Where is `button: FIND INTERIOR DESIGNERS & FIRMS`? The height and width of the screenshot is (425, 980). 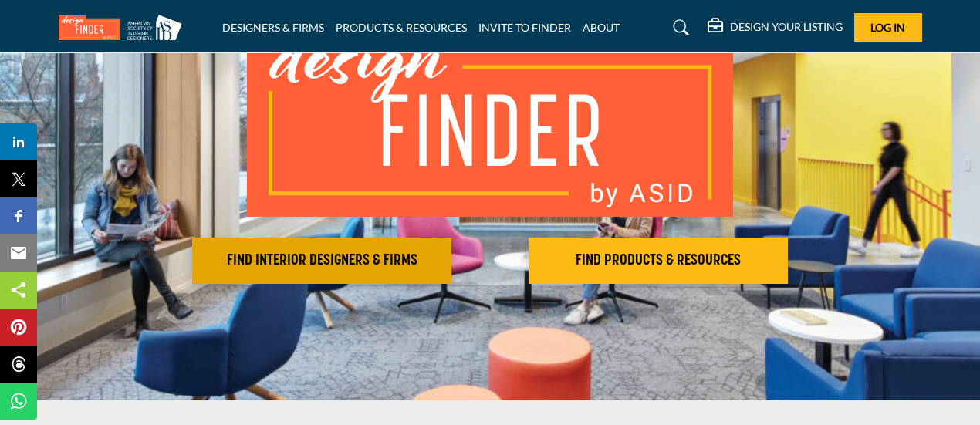 button: FIND INTERIOR DESIGNERS & FIRMS is located at coordinates (322, 261).